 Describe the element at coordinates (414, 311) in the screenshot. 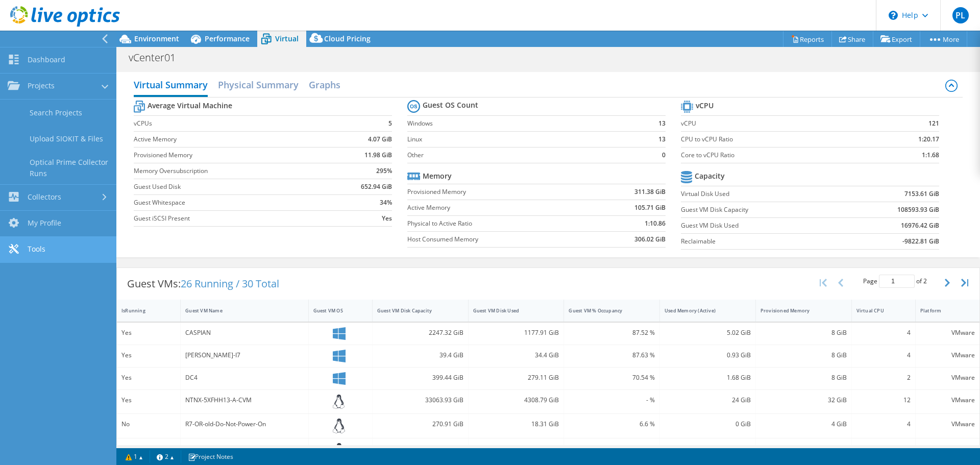

I see `div: Guest VM Disk Capacity` at that location.